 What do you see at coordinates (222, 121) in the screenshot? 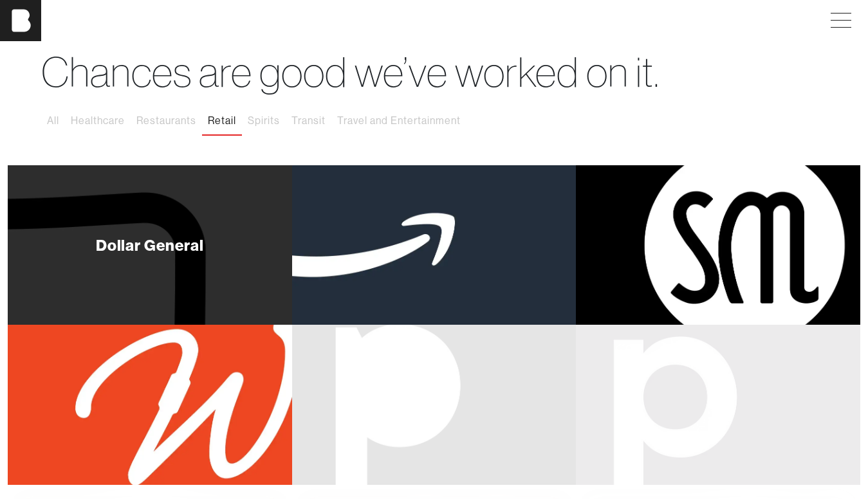
I see `button: Retail` at bounding box center [222, 121].